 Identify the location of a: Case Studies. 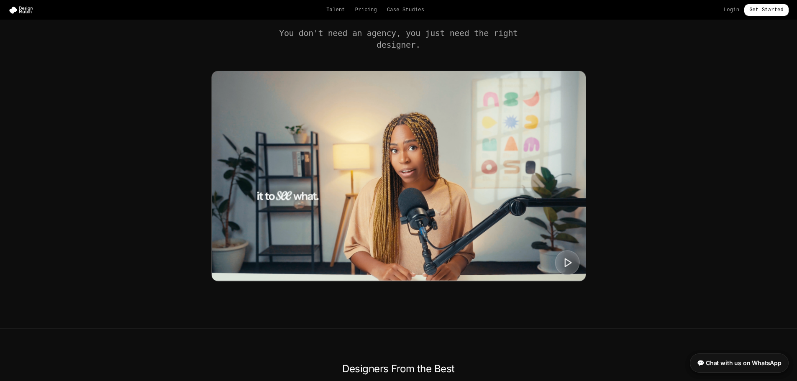
(406, 10).